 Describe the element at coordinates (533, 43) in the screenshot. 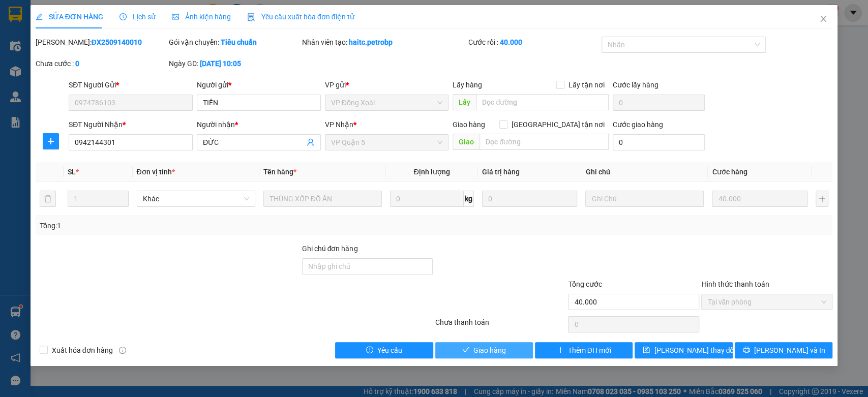

I see `div: Cước rồi :` at that location.